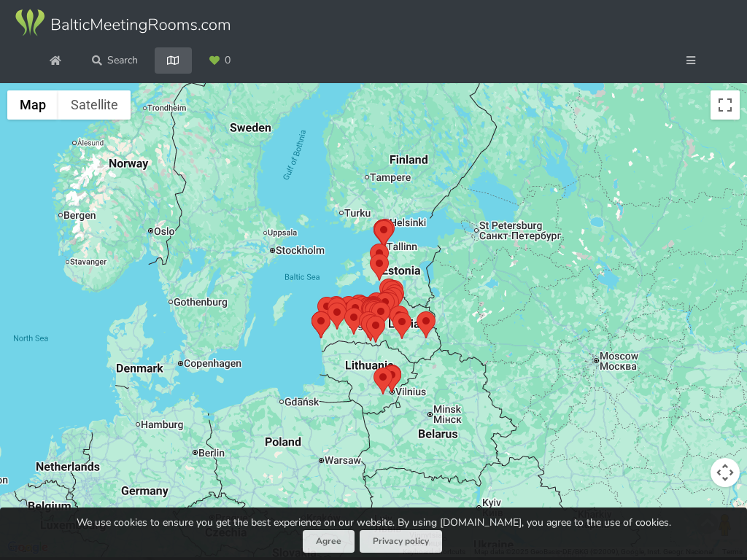 This screenshot has width=747, height=560. What do you see at coordinates (725, 105) in the screenshot?
I see `button: Toggle fullscreen view` at bounding box center [725, 105].